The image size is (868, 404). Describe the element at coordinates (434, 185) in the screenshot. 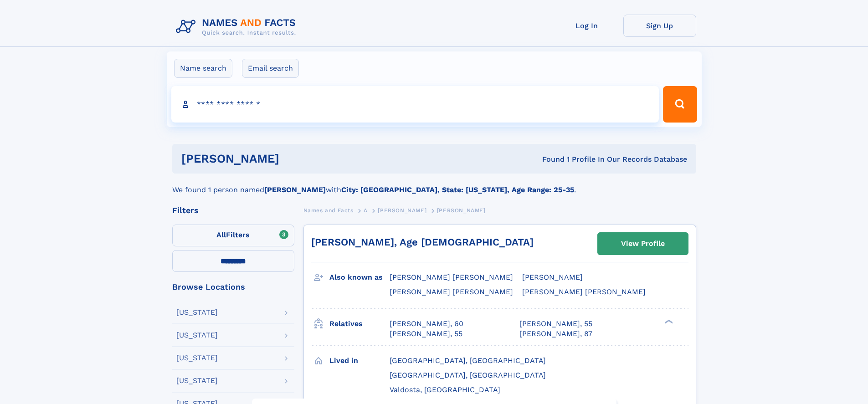

I see `div: We found 1 person named with .` at that location.